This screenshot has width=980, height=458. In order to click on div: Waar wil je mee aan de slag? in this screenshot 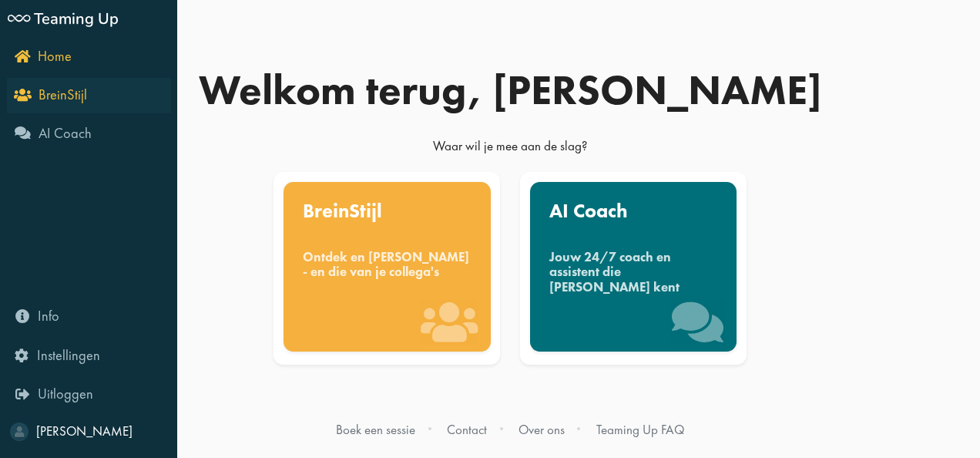, I will do `click(511, 150)`.